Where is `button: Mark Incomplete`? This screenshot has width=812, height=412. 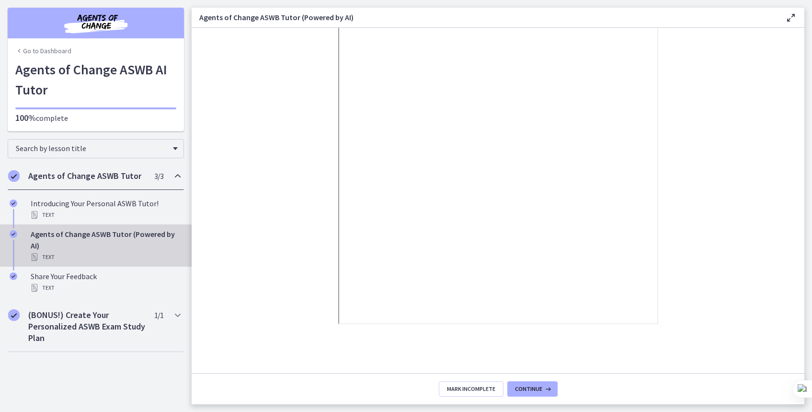
button: Mark Incomplete is located at coordinates (471, 389).